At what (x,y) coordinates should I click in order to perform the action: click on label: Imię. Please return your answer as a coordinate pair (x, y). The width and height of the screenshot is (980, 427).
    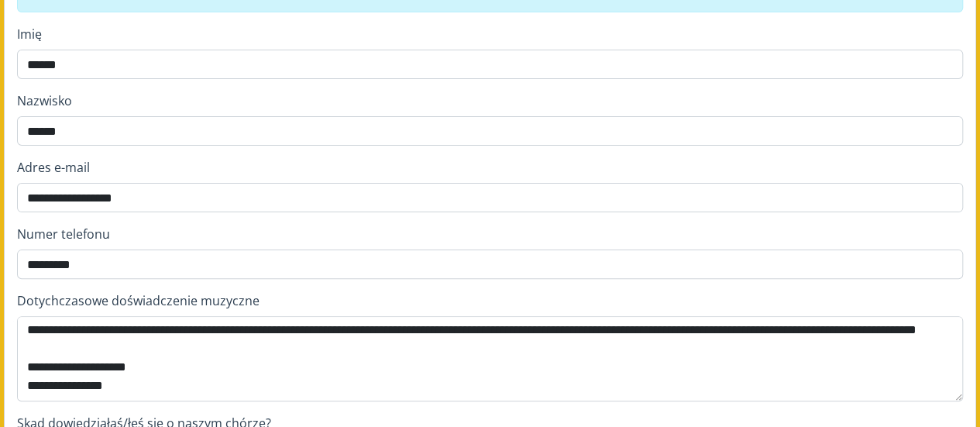
    Looking at the image, I should click on (489, 34).